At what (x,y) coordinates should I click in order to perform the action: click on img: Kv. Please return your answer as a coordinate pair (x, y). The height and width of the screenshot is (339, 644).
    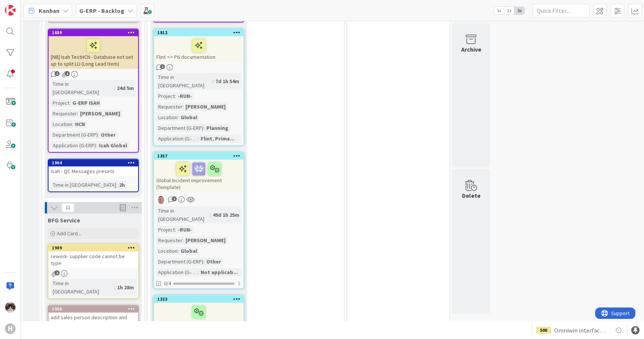
    Looking at the image, I should click on (10, 307).